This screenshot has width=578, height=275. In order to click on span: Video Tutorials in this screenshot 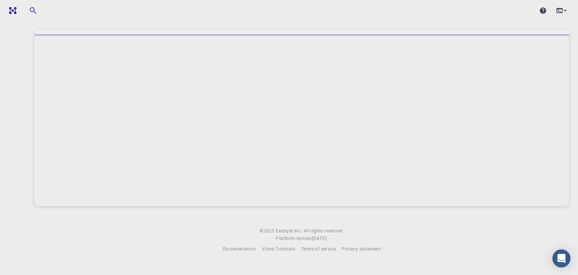, I will do `click(279, 248)`.